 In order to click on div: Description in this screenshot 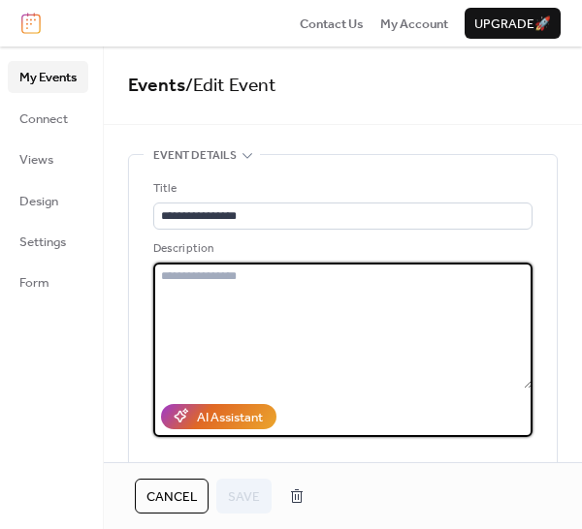, I will do `click(340, 249)`.